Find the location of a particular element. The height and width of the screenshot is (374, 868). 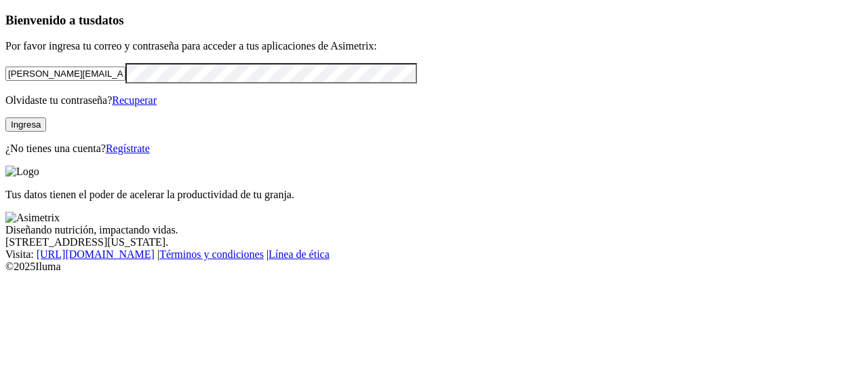

div: © 2025 Iluma is located at coordinates (434, 267).